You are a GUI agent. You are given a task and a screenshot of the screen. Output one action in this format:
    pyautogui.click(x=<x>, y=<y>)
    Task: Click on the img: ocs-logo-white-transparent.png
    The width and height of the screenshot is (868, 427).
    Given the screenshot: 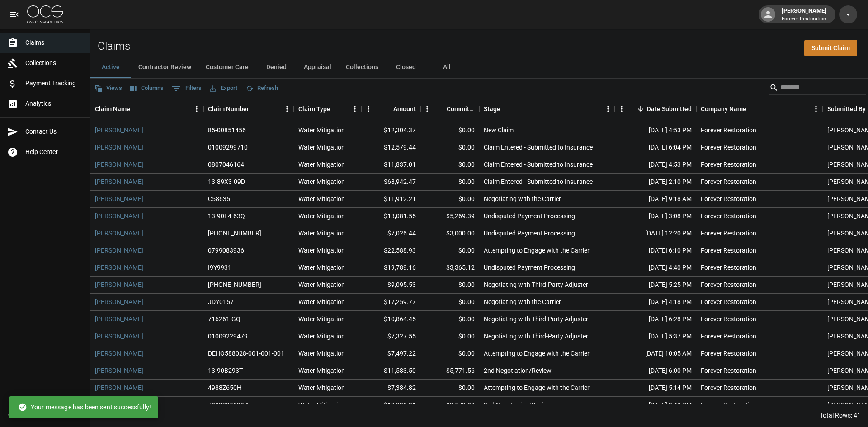 What is the action you would take?
    pyautogui.click(x=45, y=14)
    